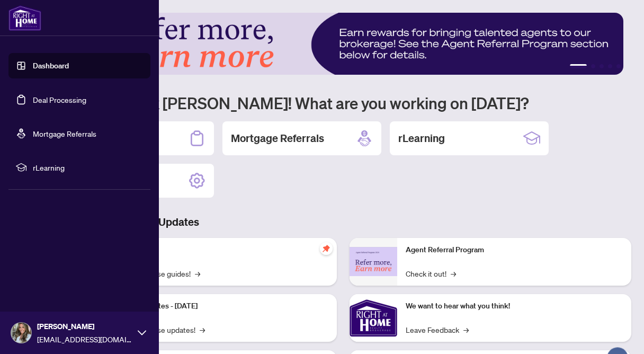 The width and height of the screenshot is (644, 354). What do you see at coordinates (437, 329) in the screenshot?
I see `a: Leave Feedback→` at bounding box center [437, 329].